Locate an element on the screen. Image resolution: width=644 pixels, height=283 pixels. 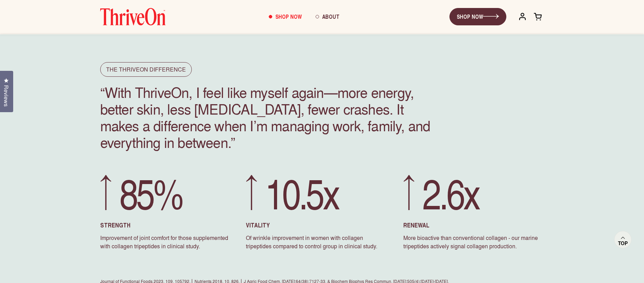
p: More bioactive than conventional collagen - our marine tripeptides actively signal collagen produ... is located at coordinates (473, 242).